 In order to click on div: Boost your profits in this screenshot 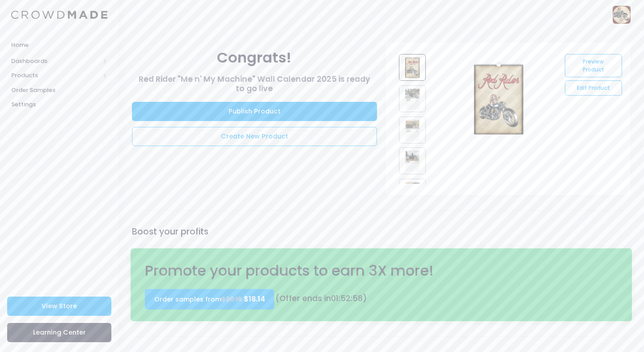, I will do `click(381, 232)`.